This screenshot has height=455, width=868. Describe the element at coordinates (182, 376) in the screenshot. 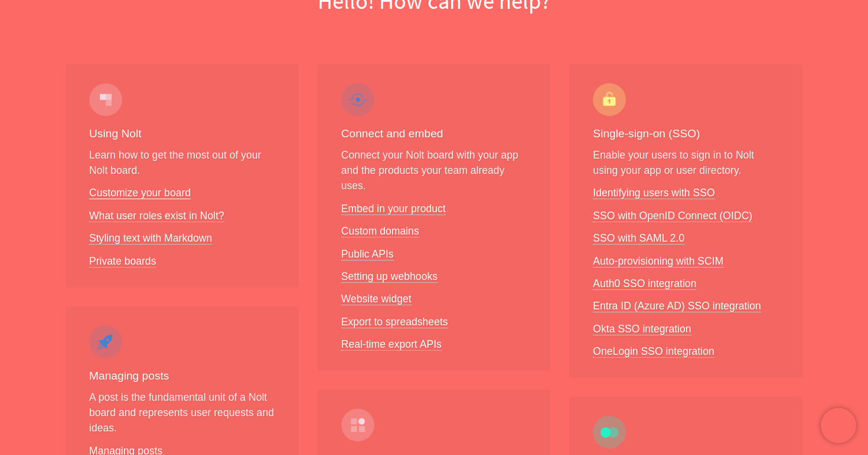

I see `h3: Managing posts` at that location.